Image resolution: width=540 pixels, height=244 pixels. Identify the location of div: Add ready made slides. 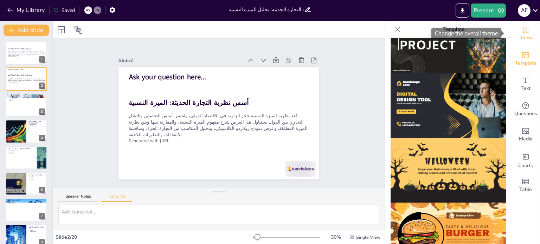
(526, 59).